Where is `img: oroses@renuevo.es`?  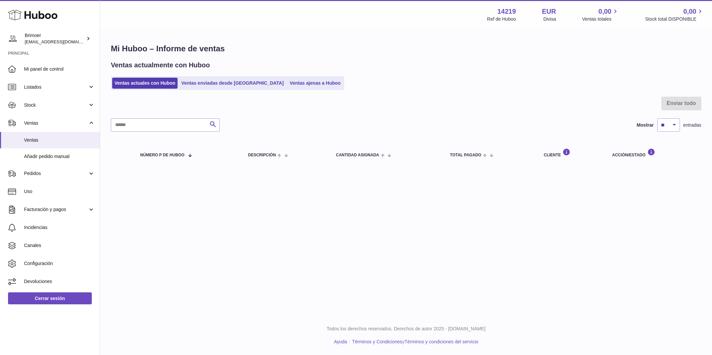
img: oroses@renuevo.es is located at coordinates (13, 39).